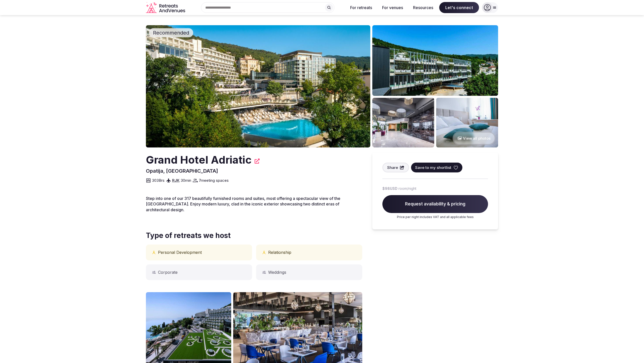  I want to click on span: 303 Brs, so click(159, 180).